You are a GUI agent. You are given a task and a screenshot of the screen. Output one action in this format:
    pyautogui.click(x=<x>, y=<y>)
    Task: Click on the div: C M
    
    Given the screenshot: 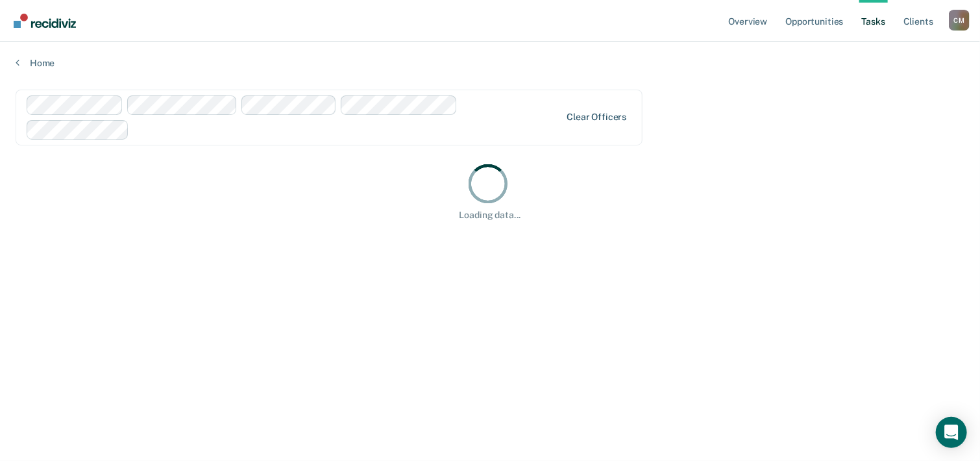 What is the action you would take?
    pyautogui.click(x=959, y=20)
    